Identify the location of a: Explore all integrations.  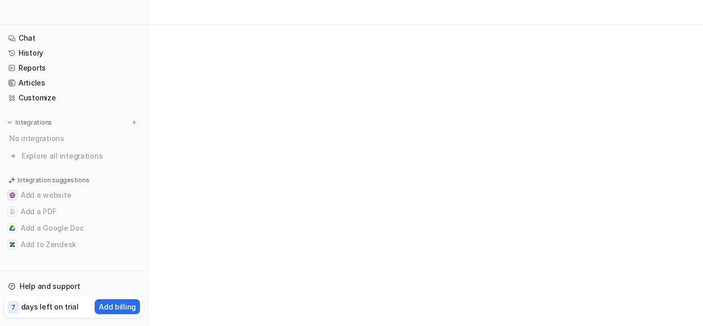
(74, 156).